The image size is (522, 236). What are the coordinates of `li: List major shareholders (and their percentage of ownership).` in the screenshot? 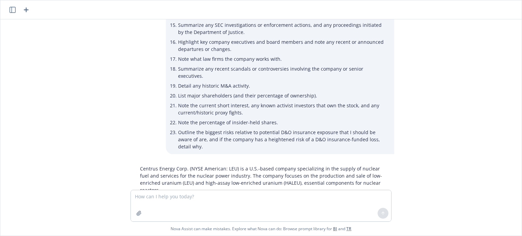 It's located at (283, 95).